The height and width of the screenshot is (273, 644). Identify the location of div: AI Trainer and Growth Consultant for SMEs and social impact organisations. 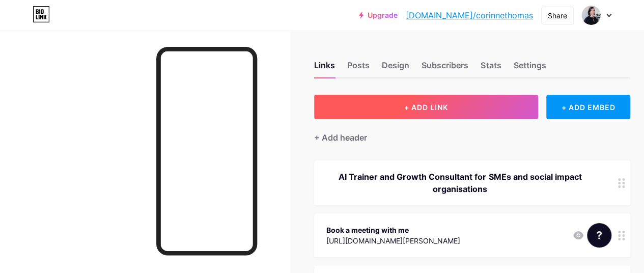
(459, 183).